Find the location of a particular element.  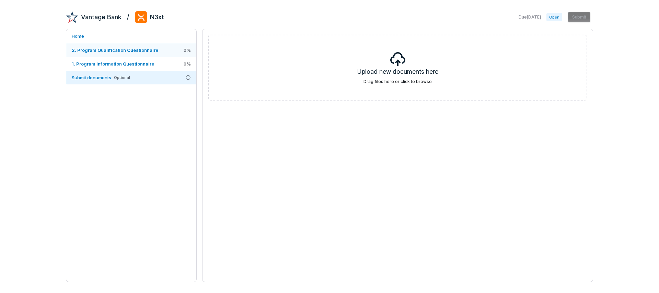

span: Optional is located at coordinates (122, 78).